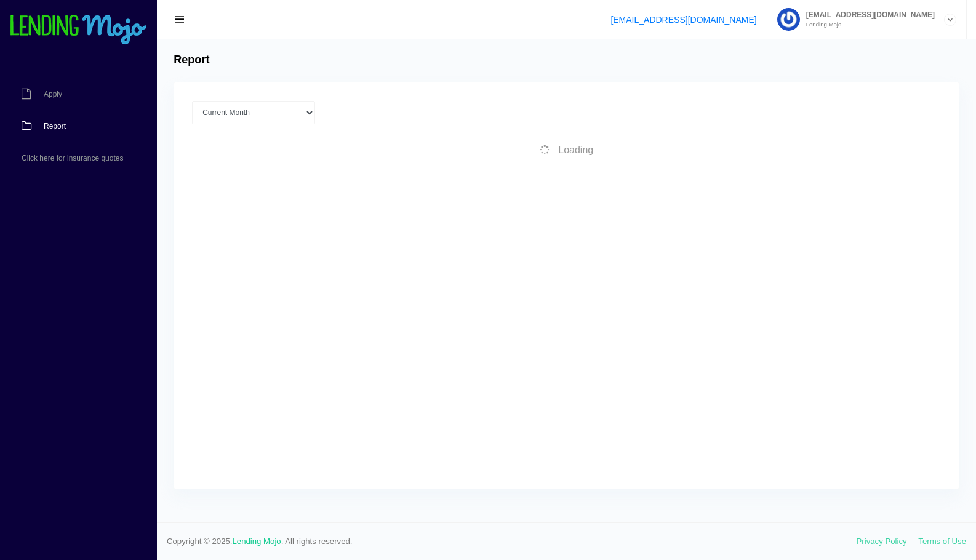  What do you see at coordinates (53, 94) in the screenshot?
I see `span: Apply` at bounding box center [53, 94].